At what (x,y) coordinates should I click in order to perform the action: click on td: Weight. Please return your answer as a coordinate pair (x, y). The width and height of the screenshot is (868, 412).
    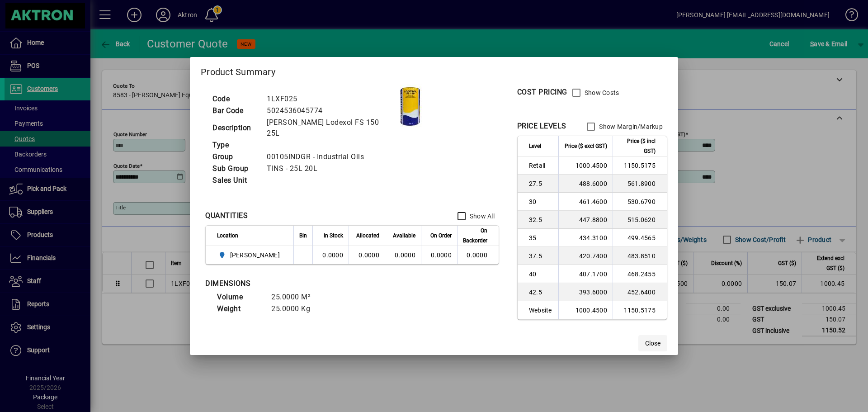
    Looking at the image, I should click on (240, 309).